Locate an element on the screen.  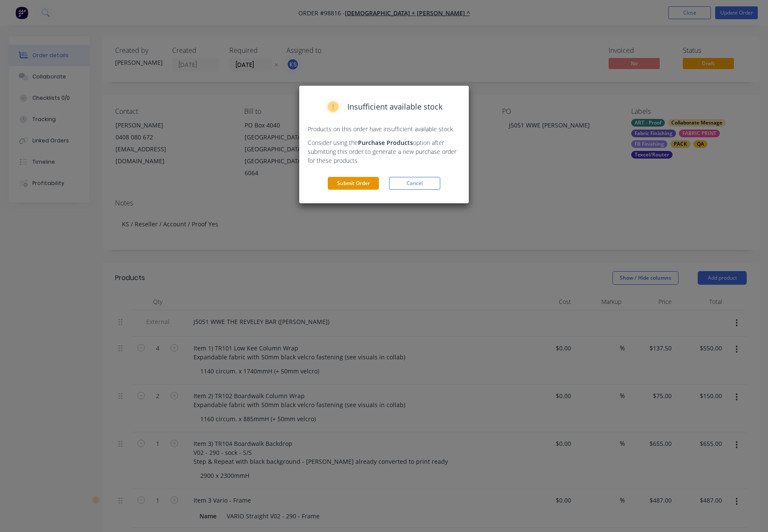
p: Consider using the option after submitting this order to generate a new purchase order for these ... is located at coordinates (384, 151).